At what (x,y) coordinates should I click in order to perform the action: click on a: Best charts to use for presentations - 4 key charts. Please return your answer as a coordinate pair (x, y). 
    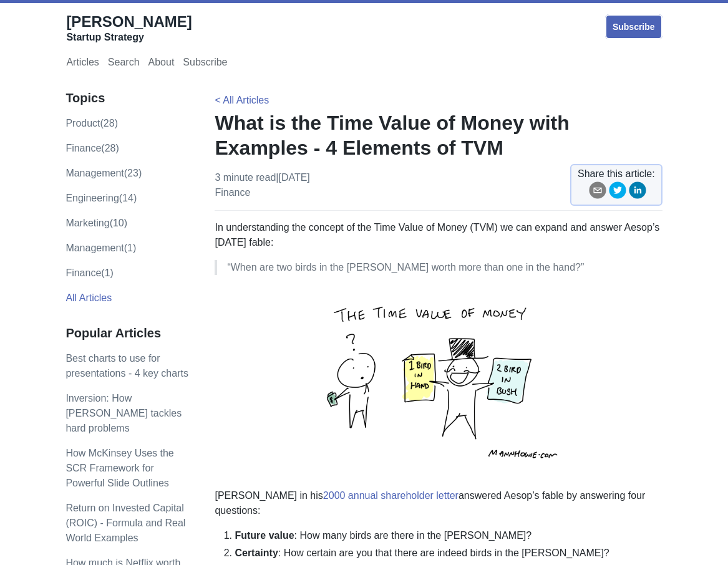
    Looking at the image, I should click on (126, 365).